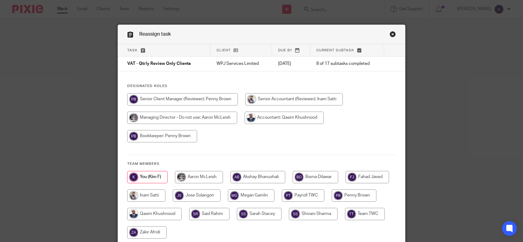  I want to click on td: 8 of 17 subtasks completed, so click(347, 64).